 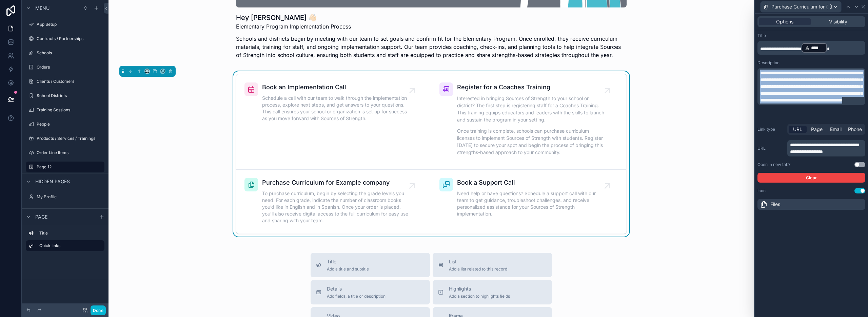 What do you see at coordinates (337, 87) in the screenshot?
I see `span: Book an Implementation Call` at bounding box center [337, 87].